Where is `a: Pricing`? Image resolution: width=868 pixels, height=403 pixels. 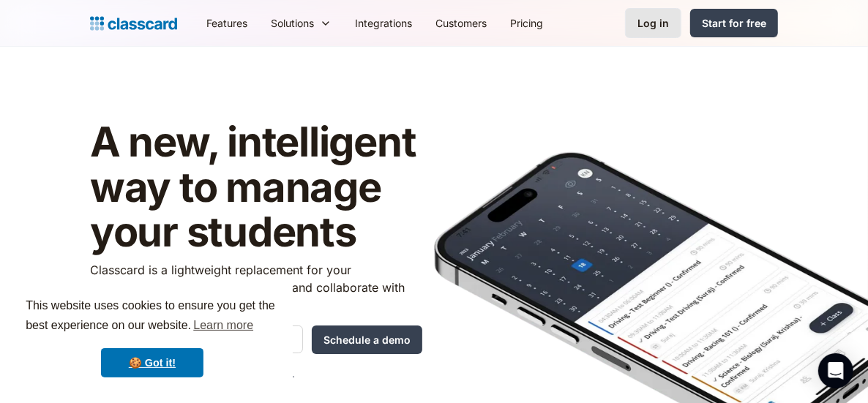 a: Pricing is located at coordinates (526, 23).